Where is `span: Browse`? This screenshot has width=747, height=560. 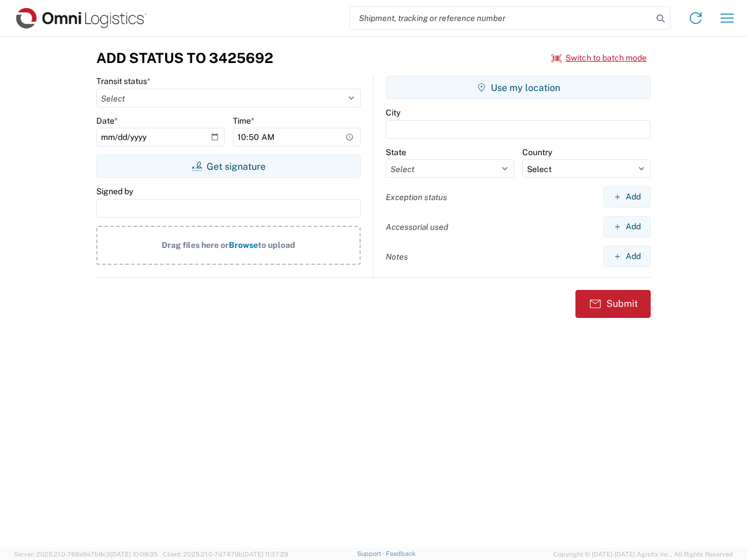
span: Browse is located at coordinates (243, 245).